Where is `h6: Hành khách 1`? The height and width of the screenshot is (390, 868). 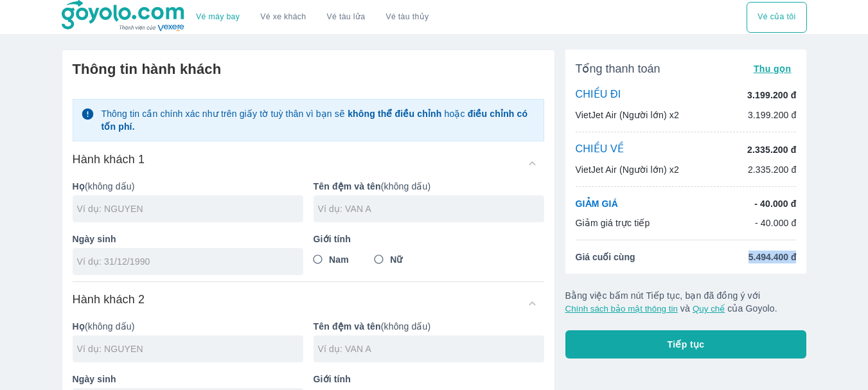
h6: Hành khách 1 is located at coordinates (109, 160).